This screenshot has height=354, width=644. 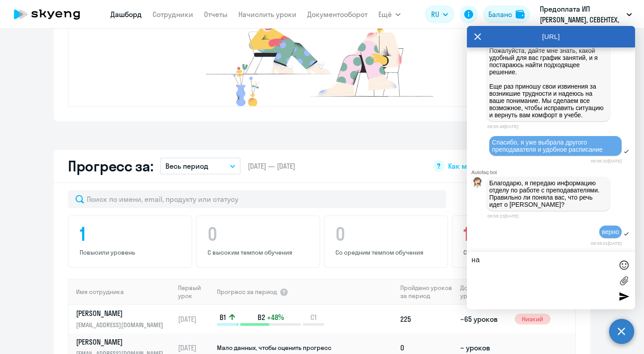 I want to click on span: верно, so click(x=611, y=232).